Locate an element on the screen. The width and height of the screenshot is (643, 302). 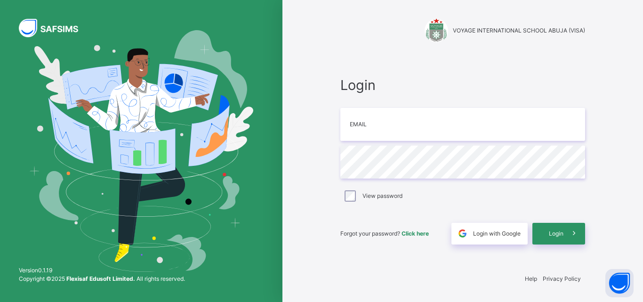
button: Open asap is located at coordinates (620, 283).